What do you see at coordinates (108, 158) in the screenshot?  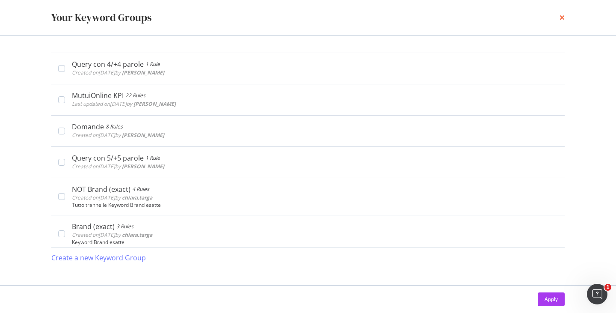 I see `div: Query con 5/+5 parole` at bounding box center [108, 158].